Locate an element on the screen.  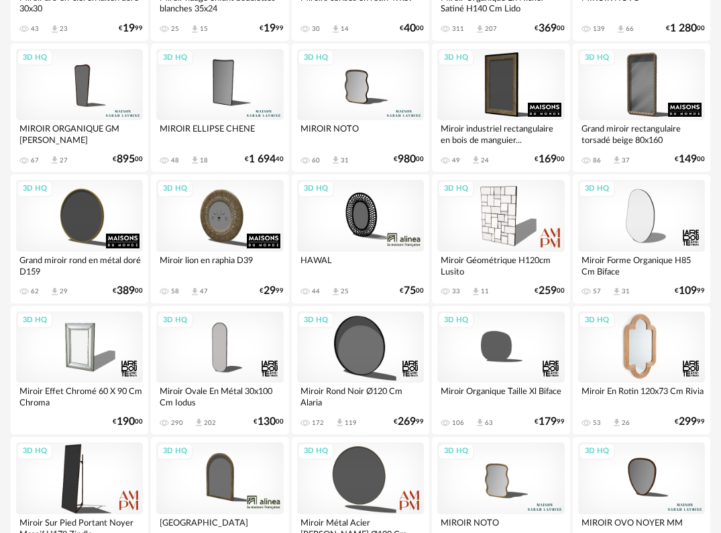
div: Miroir Géométrique H120cm Lusito is located at coordinates (501, 265).